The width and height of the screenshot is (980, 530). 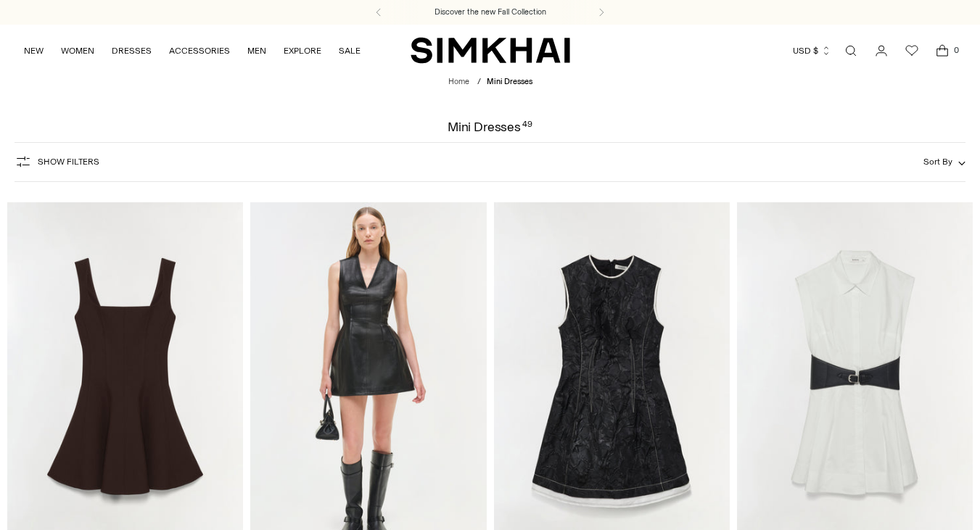 I want to click on a: SIMKHAI, so click(x=490, y=50).